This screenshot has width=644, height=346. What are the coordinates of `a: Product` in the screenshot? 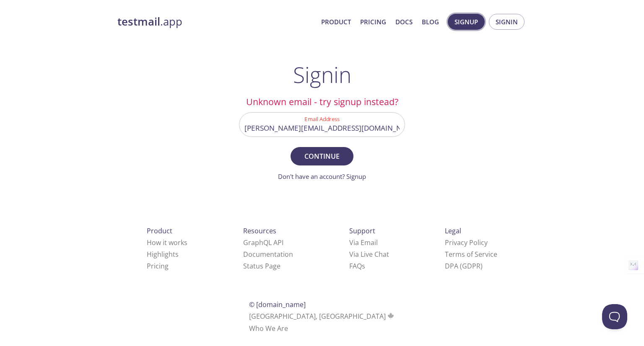 It's located at (336, 22).